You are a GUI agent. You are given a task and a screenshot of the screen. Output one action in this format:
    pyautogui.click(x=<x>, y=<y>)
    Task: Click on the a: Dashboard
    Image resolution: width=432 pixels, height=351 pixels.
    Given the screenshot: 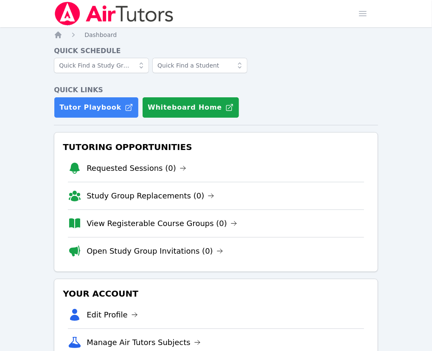 What is the action you would take?
    pyautogui.click(x=101, y=35)
    